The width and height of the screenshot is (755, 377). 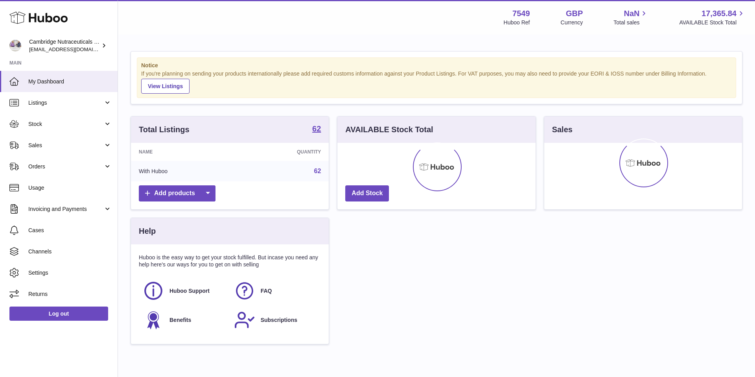 I want to click on span: Stock, so click(x=66, y=124).